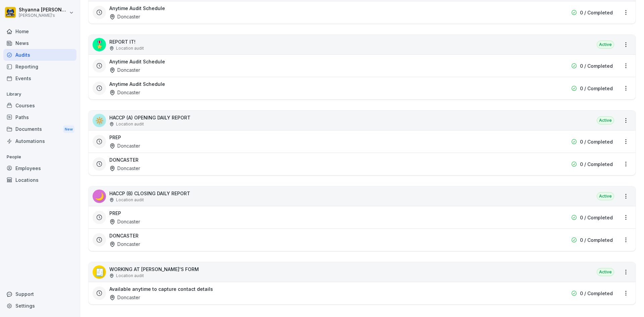  What do you see at coordinates (40, 106) in the screenshot?
I see `div: Courses` at bounding box center [40, 106].